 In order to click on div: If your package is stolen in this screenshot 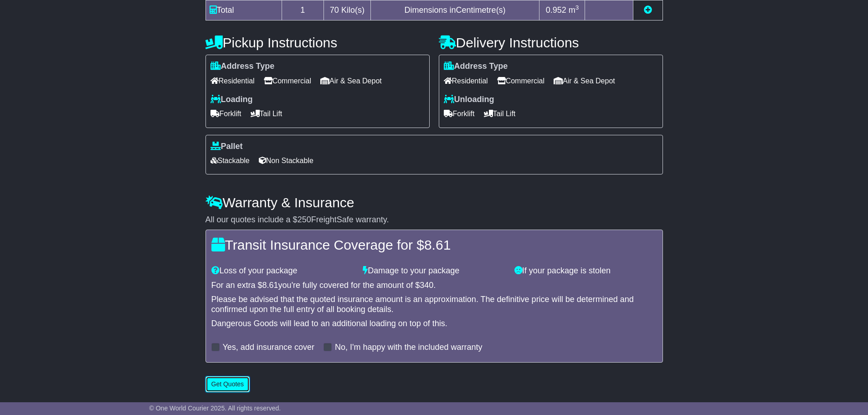, I will do `click(585, 271)`.